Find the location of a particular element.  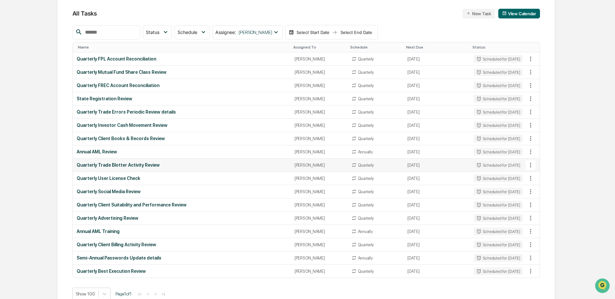

a: 🖐️Preclearance is located at coordinates (24, 85).